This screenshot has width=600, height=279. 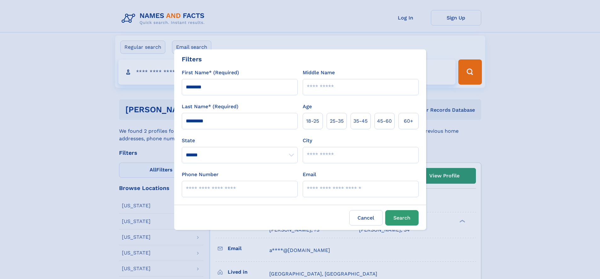 What do you see at coordinates (240, 141) in the screenshot?
I see `label: State` at bounding box center [240, 141].